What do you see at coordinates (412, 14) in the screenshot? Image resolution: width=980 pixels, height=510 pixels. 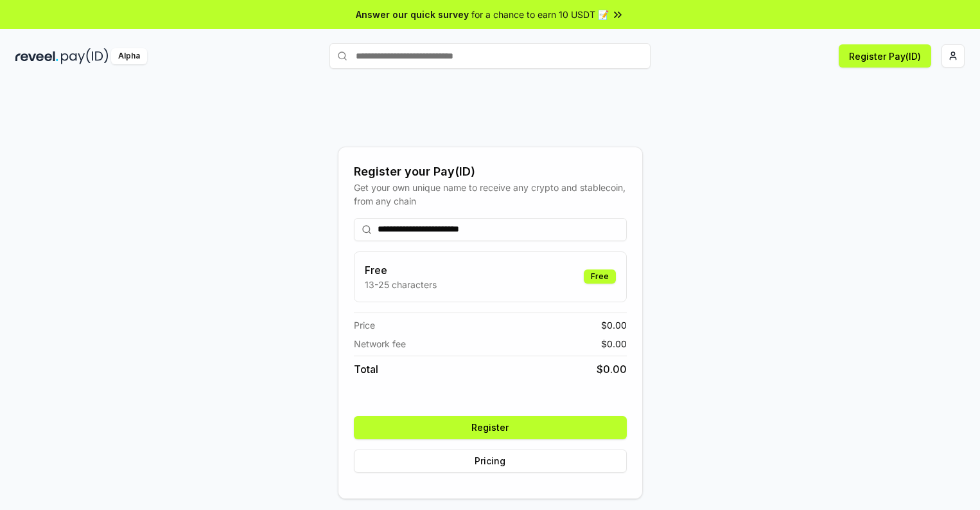 I see `span: Answer our quick survey` at bounding box center [412, 14].